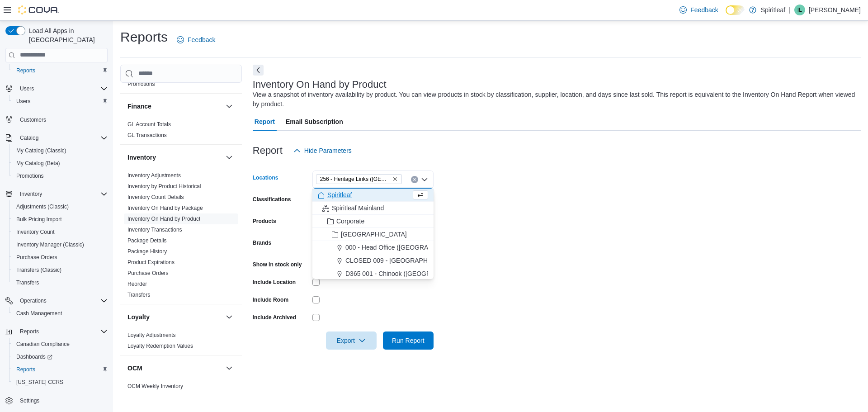  Describe the element at coordinates (60, 206) in the screenshot. I see `button: Adjustments (Classic)` at that location.